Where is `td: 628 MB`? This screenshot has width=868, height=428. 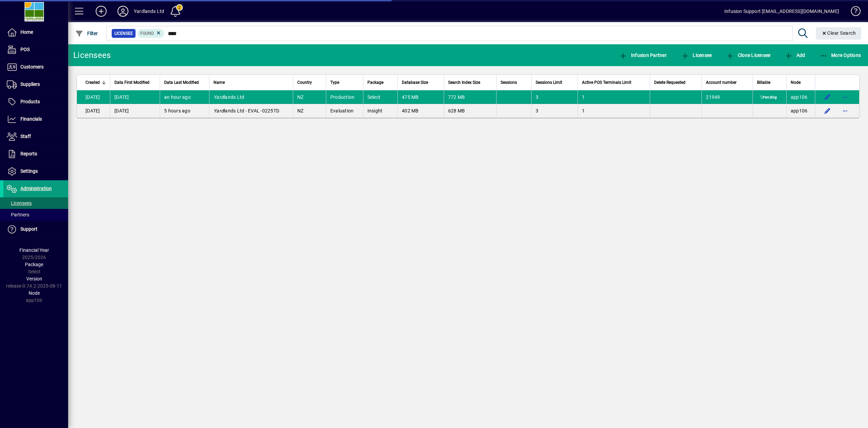
td: 628 MB is located at coordinates (470, 111).